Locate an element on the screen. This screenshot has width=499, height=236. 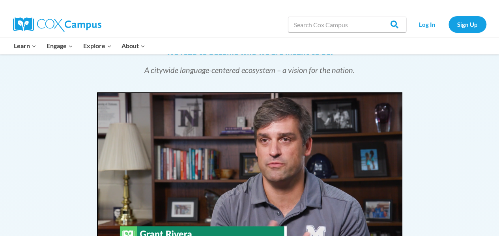
nav: Secondary Navigation is located at coordinates (448, 24).